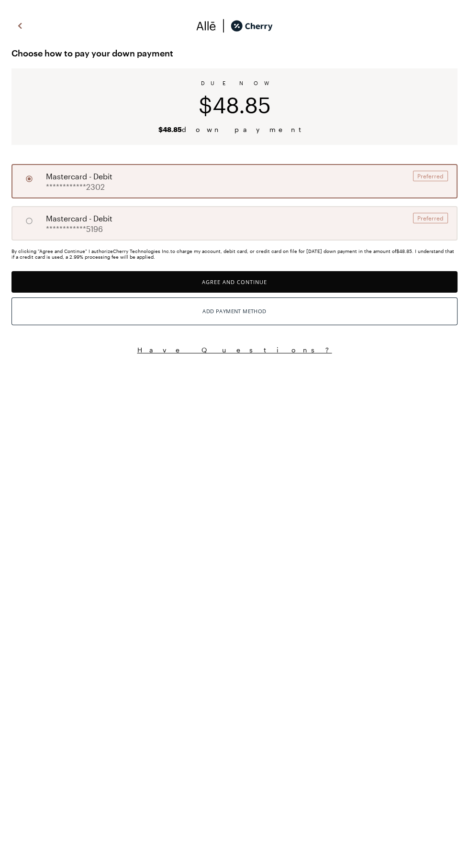 Image resolution: width=469 pixels, height=845 pixels. I want to click on span: DUE NOW, so click(234, 83).